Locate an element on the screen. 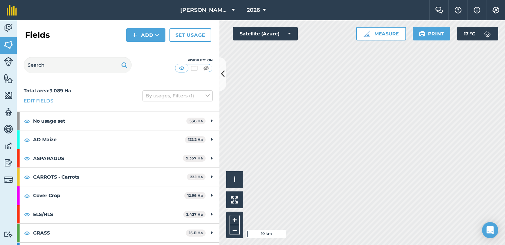 The width and height of the screenshot is (505, 245). img: svg+xml;base64,PHN2ZyB4bWxucz0iaHR0cDovL3d3dy53My5vcmcvMjAwMC9zdmciIHdpZHRoPSIxNyIgaGVpZ2h0PSIxNy... is located at coordinates (477, 10).